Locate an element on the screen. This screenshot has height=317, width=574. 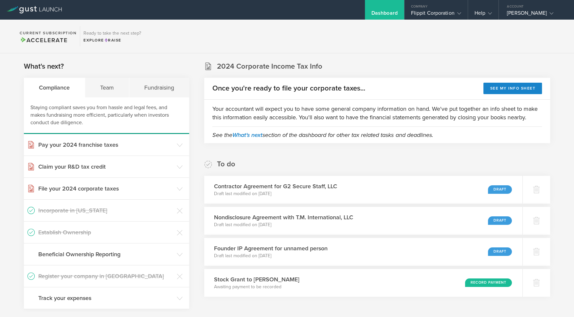
em: See the section of the dashboard for other tax related tasks and deadlines. is located at coordinates (323, 135).